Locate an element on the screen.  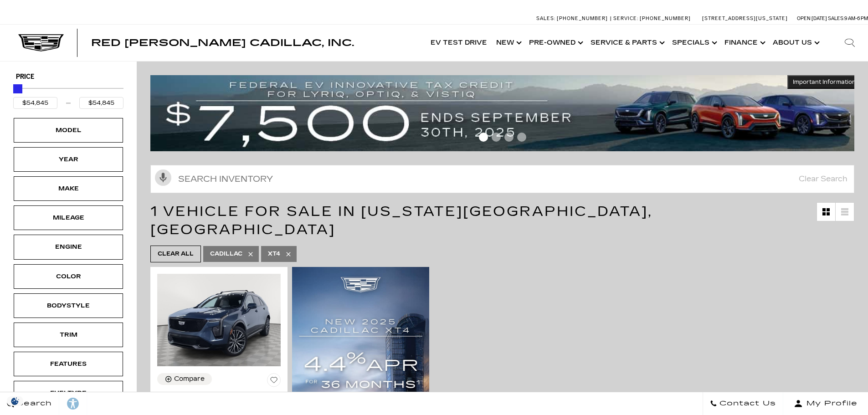
img: vrp-tax-ending-august-version is located at coordinates (506, 113).